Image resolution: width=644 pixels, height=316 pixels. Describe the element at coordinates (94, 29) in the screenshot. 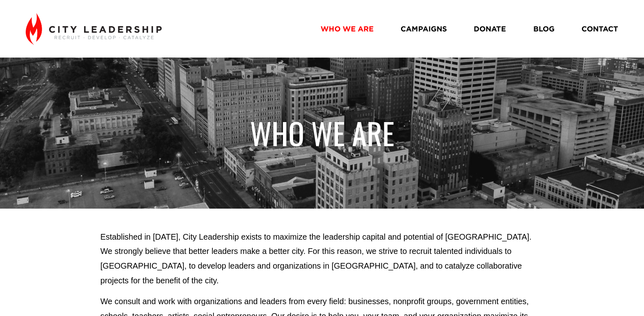

I see `img: City Leadership - Recruit. Develop. Catalyze.` at that location.